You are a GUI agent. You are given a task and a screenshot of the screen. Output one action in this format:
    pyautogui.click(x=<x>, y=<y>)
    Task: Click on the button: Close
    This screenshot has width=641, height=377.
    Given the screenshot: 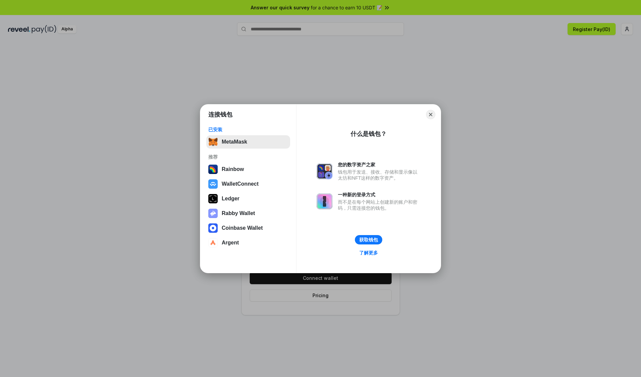 What is the action you would take?
    pyautogui.click(x=431, y=115)
    